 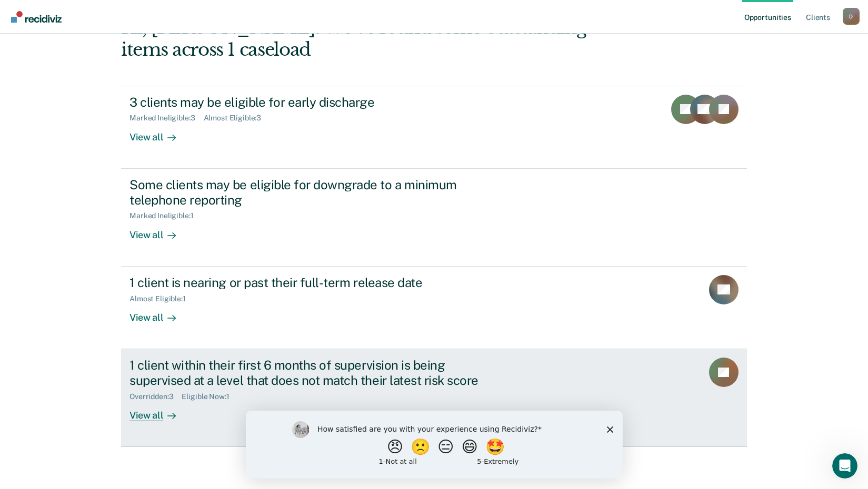 What do you see at coordinates (314, 192) in the screenshot?
I see `div: Some clients may be eligible for downgrade to a minimum telephone reporting` at bounding box center [314, 192].